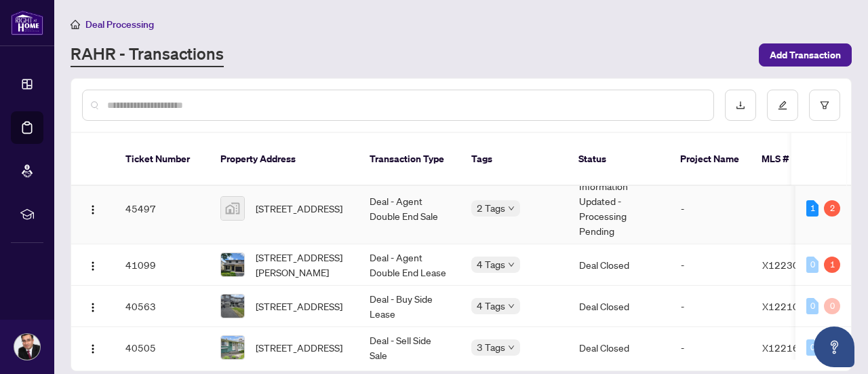  I want to click on span: X12210598, so click(789, 306).